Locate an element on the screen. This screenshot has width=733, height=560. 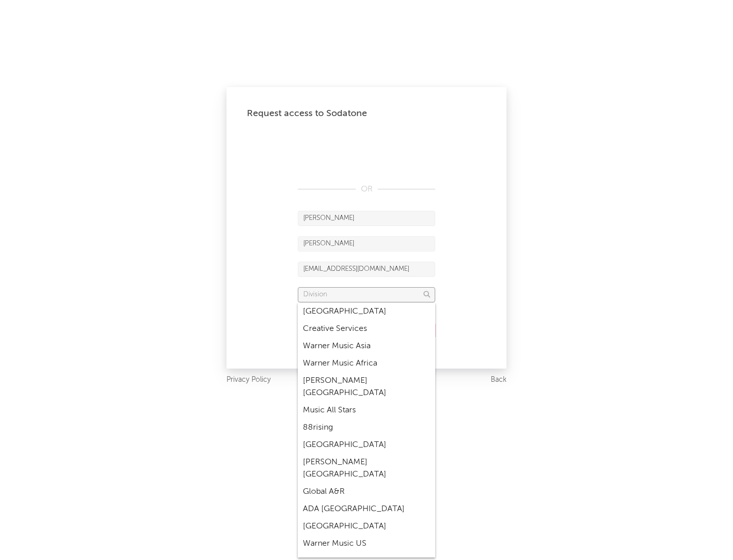
div: Warner Music US is located at coordinates (366, 544).